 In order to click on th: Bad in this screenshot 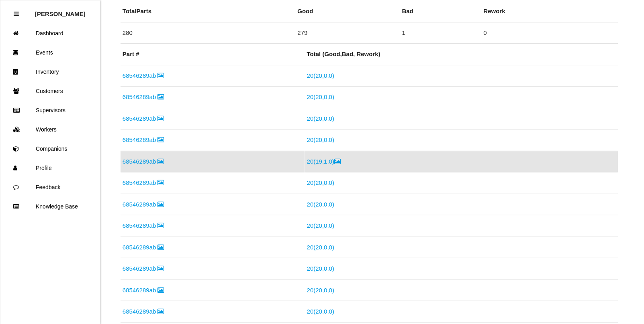, I will do `click(441, 11)`.